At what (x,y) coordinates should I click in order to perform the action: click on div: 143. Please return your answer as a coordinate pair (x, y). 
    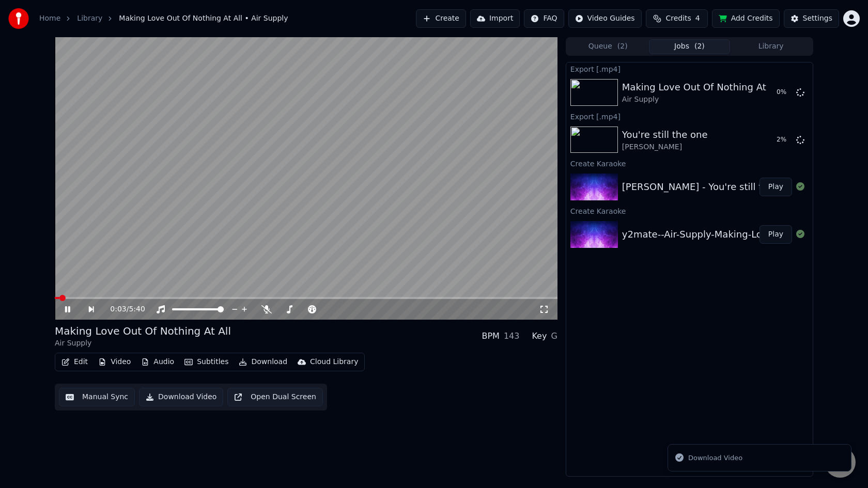
    Looking at the image, I should click on (511, 336).